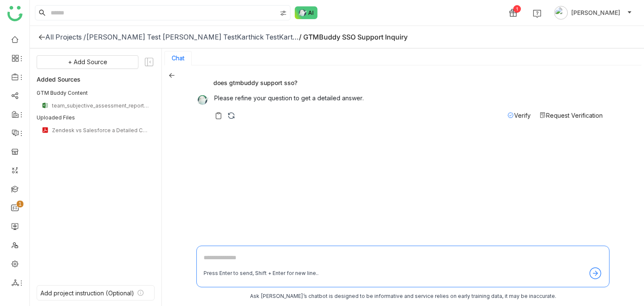 This screenshot has width=644, height=306. I want to click on button: + Add Source, so click(87, 62).